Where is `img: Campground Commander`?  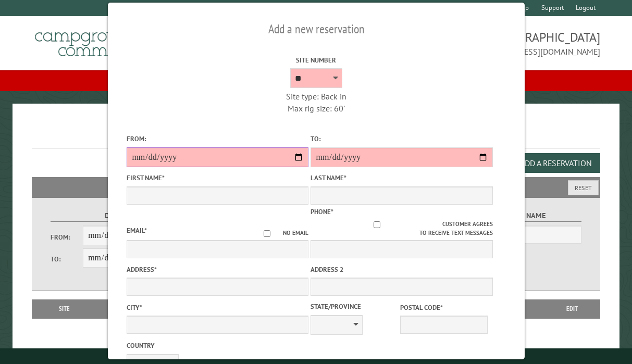
img: Campground Commander is located at coordinates (97, 41).